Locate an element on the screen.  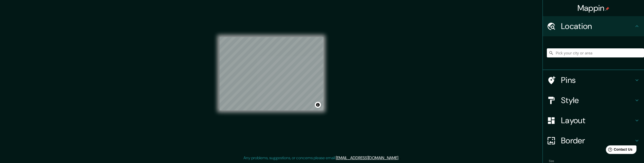
div: Style is located at coordinates (593, 101).